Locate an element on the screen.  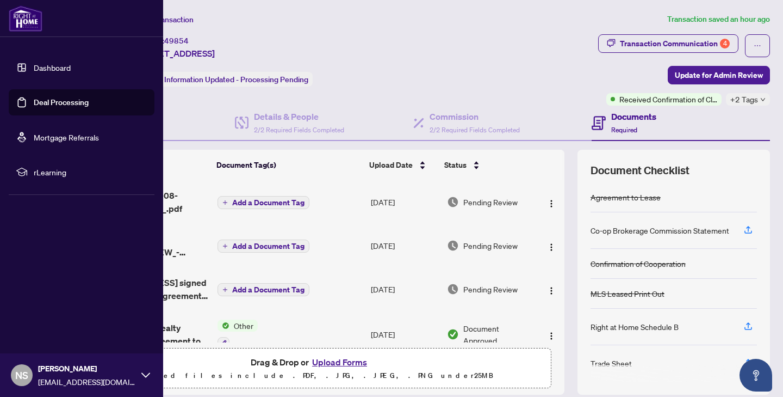
span: Information Updated - Processing Pending is located at coordinates (236, 79).